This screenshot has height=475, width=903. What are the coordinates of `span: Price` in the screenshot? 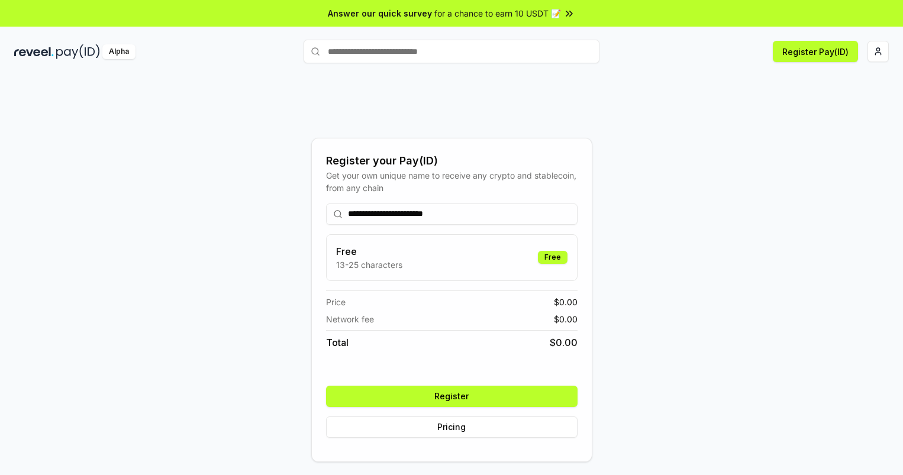 It's located at (336, 302).